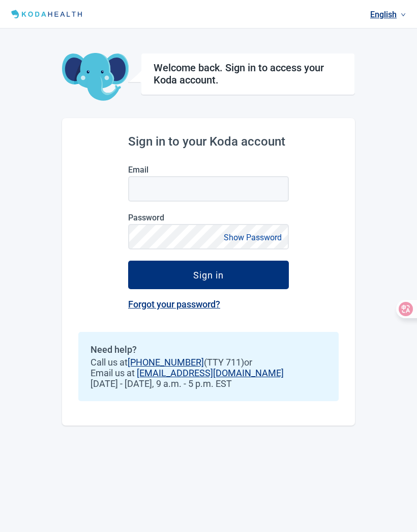 The height and width of the screenshot is (532, 417). What do you see at coordinates (252, 237) in the screenshot?
I see `button: Show Password` at bounding box center [252, 237].